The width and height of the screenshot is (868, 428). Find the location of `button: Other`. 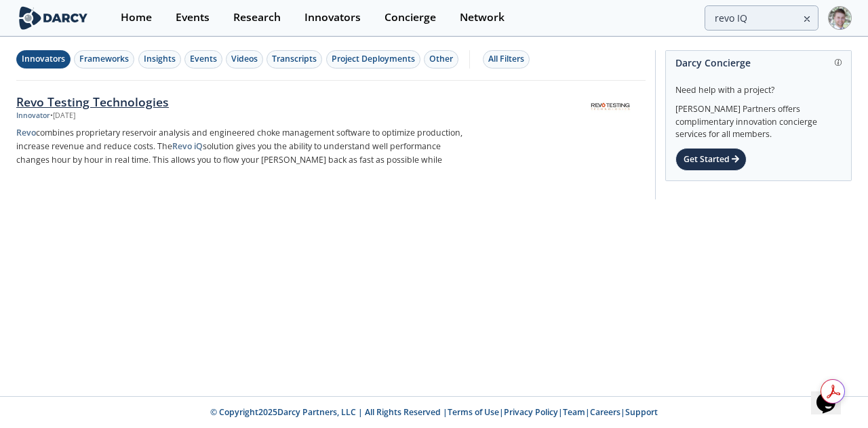

button: Other is located at coordinates (441, 59).